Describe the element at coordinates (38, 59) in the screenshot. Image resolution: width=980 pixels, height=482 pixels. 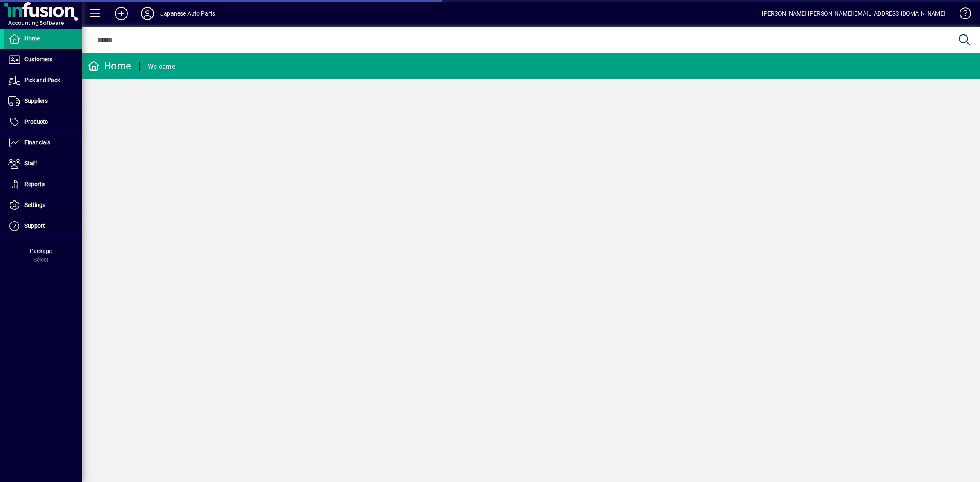
I see `span: Customers` at that location.